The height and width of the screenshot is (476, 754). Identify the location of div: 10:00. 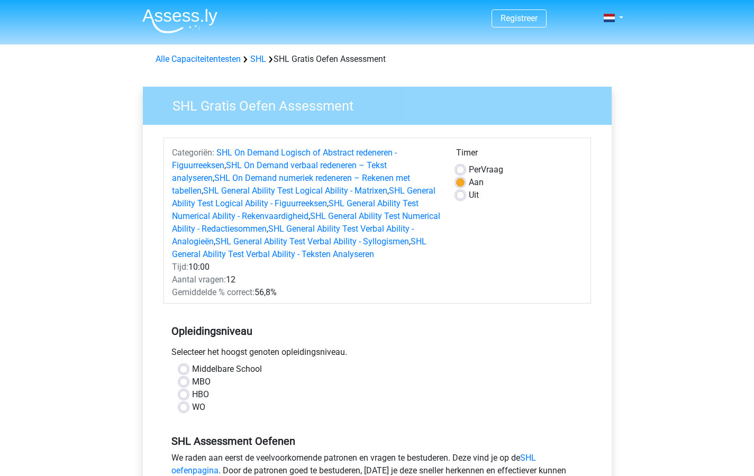
(306, 267).